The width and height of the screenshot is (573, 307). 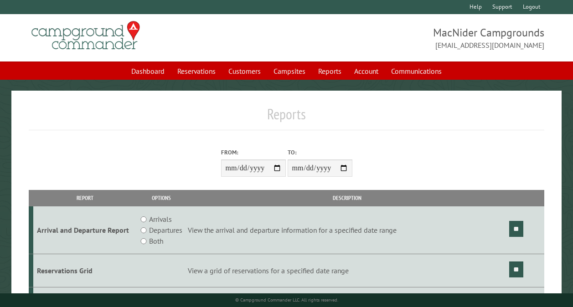 I want to click on h1: Reports, so click(x=286, y=118).